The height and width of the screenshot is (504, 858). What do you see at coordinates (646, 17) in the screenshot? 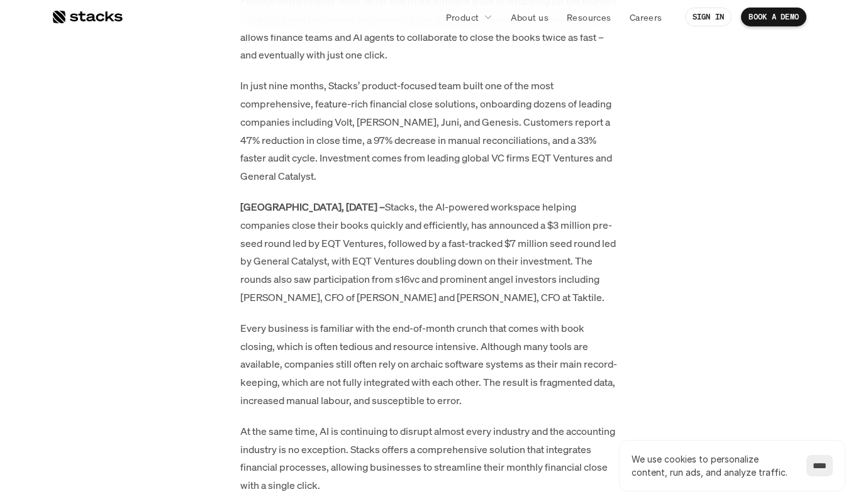
I see `a: Careers` at bounding box center [646, 17].